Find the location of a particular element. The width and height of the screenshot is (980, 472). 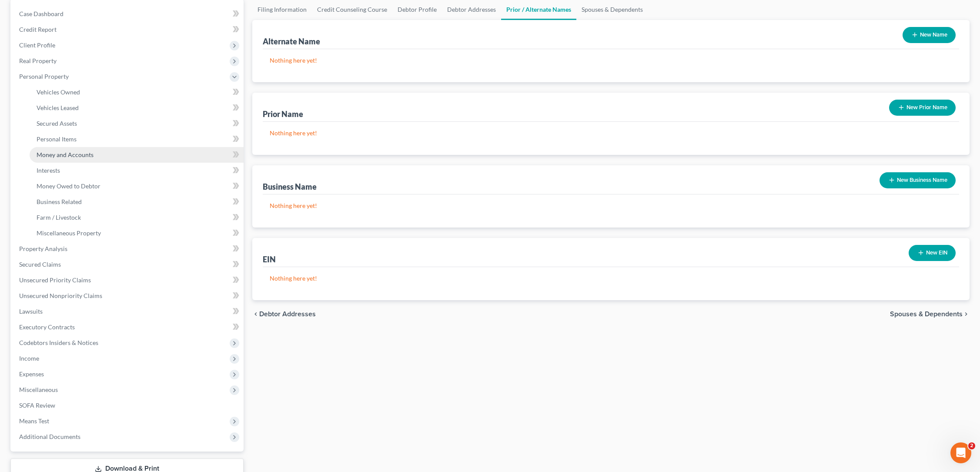

a: Vehicles Owned is located at coordinates (137, 92).